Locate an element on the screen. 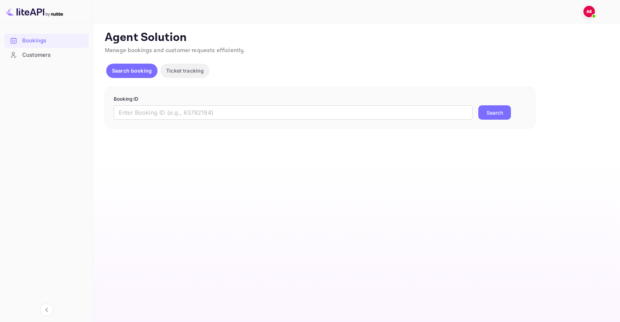  p: Booking ID is located at coordinates (320, 99).